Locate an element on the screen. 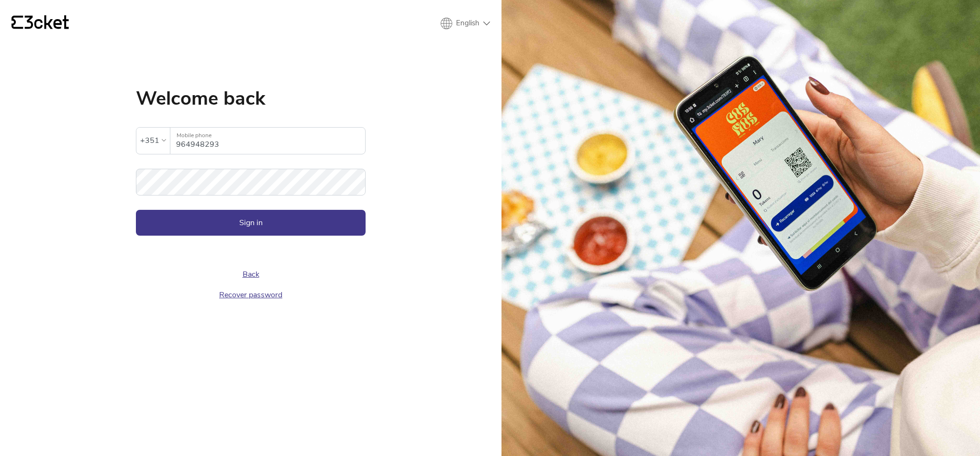 This screenshot has width=980, height=456. a: Back is located at coordinates (250, 275).